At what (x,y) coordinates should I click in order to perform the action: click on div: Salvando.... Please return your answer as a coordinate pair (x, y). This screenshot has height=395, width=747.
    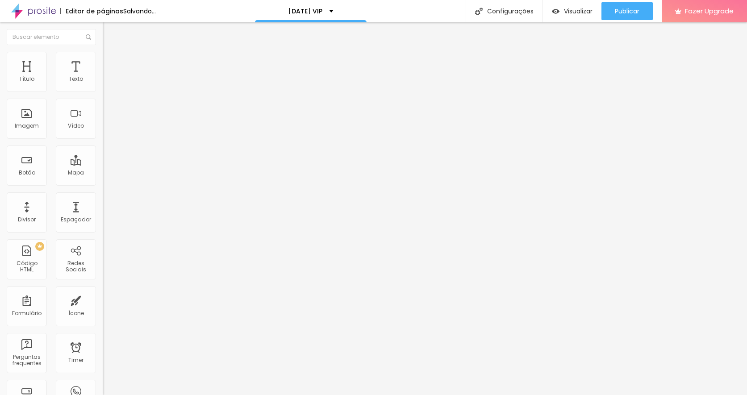
    Looking at the image, I should click on (139, 11).